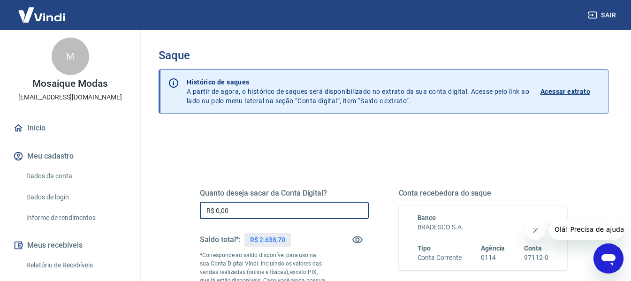 The height and width of the screenshot is (281, 631). I want to click on button: Sair, so click(602, 15).